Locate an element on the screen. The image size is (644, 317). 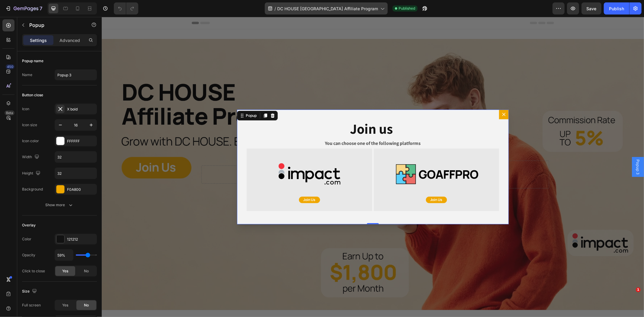
div: Undo/Redo is located at coordinates (126, 8).